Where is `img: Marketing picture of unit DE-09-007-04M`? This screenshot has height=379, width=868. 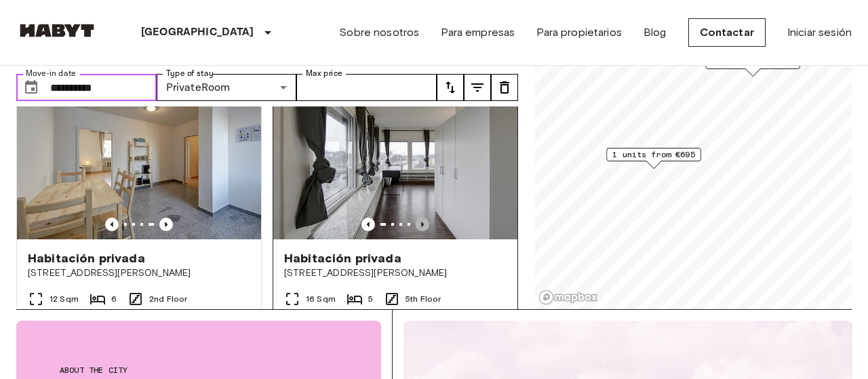 img: Marketing picture of unit DE-09-007-04M is located at coordinates (139, 158).